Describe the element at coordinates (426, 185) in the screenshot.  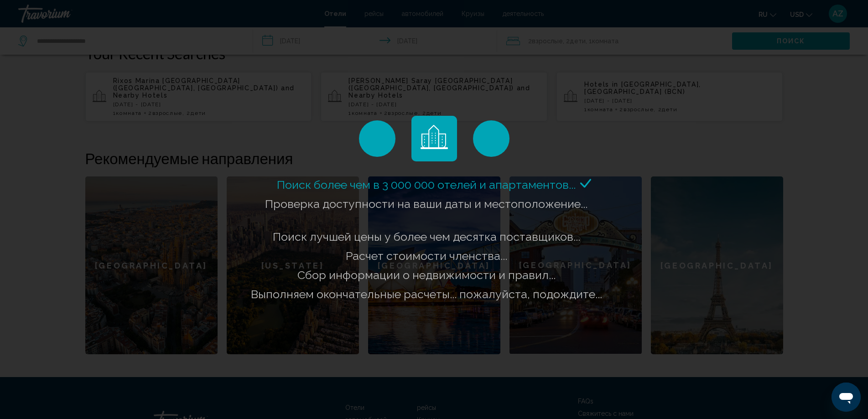
I see `span: Поиск более чем в 3 000 000 отелей и апартаментов...` at that location.